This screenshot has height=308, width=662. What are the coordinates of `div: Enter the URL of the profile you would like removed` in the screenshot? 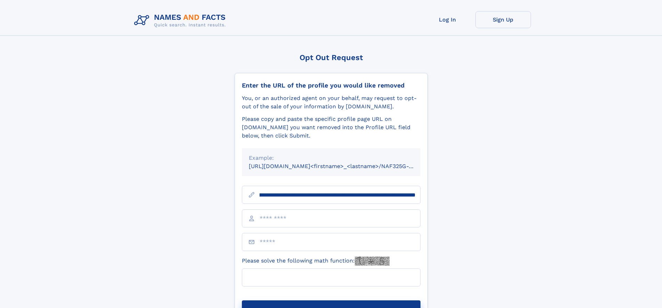 It's located at (331, 85).